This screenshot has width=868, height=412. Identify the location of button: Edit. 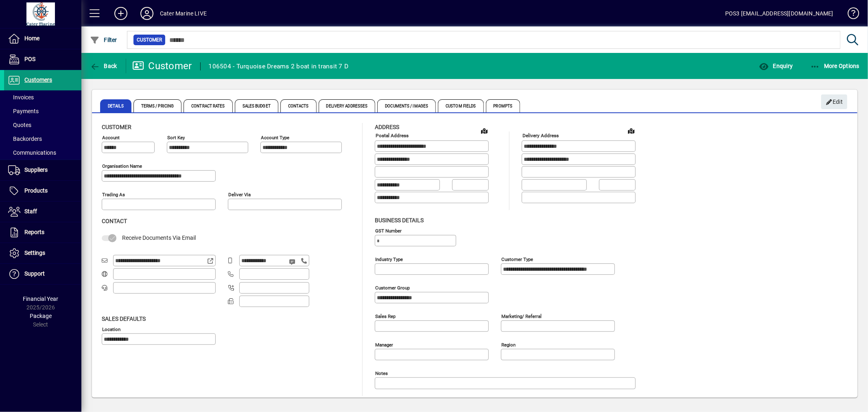
(834, 102).